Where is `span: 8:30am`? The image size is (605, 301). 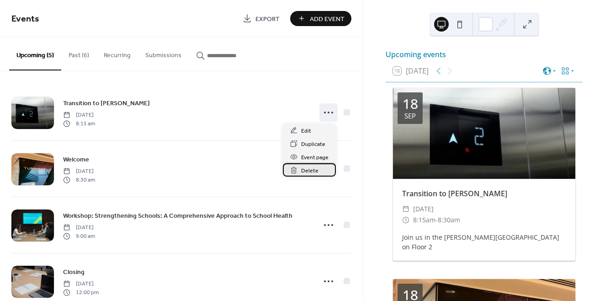
span: 8:30am is located at coordinates (449, 220).